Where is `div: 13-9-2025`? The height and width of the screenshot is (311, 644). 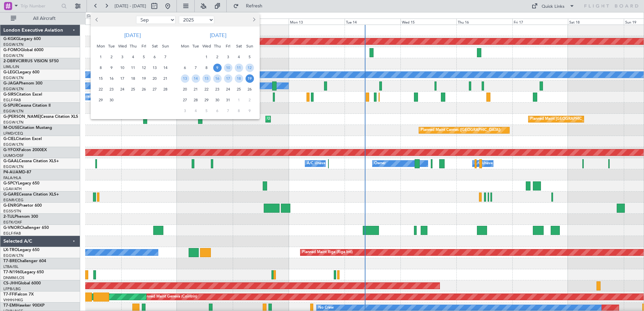 div: 13-9-2025 is located at coordinates (155, 68).